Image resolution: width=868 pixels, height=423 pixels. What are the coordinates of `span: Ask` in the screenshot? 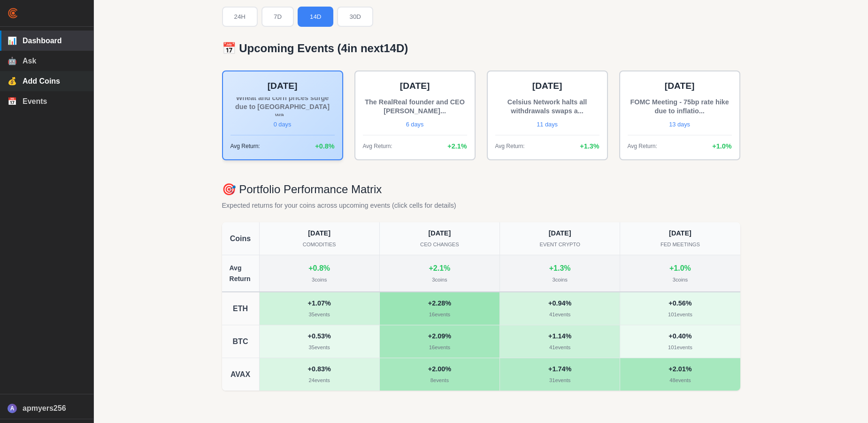 It's located at (54, 61).